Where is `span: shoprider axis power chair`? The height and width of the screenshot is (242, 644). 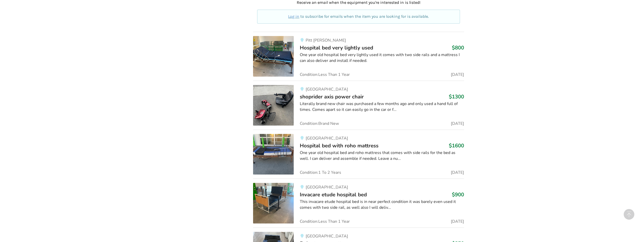 span: shoprider axis power chair is located at coordinates (332, 97).